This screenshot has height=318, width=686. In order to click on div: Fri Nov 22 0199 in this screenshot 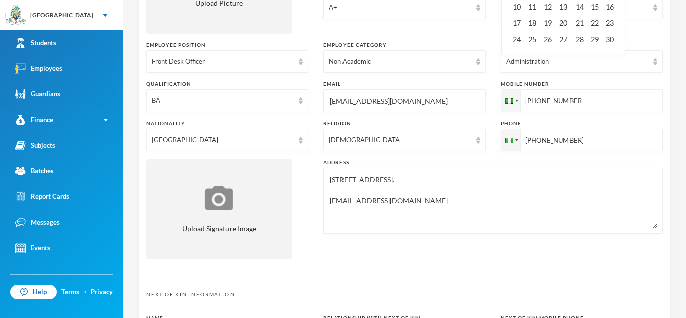, I will do `click(595, 23)`.